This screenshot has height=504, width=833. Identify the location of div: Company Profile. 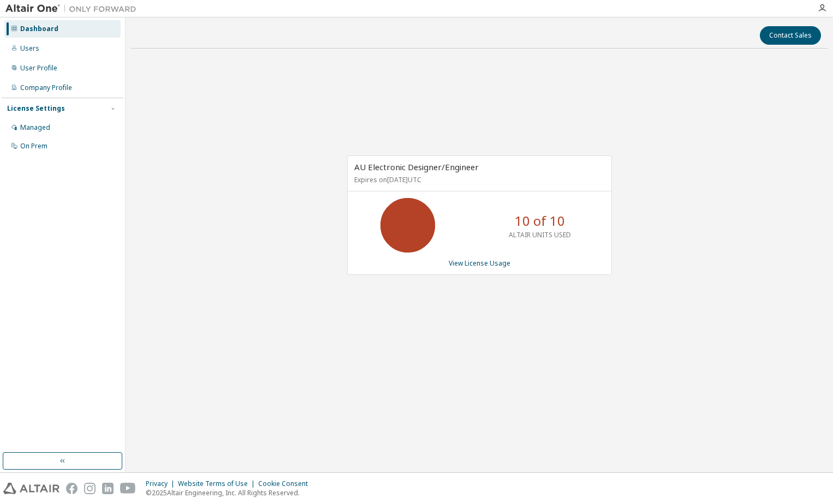
(46, 88).